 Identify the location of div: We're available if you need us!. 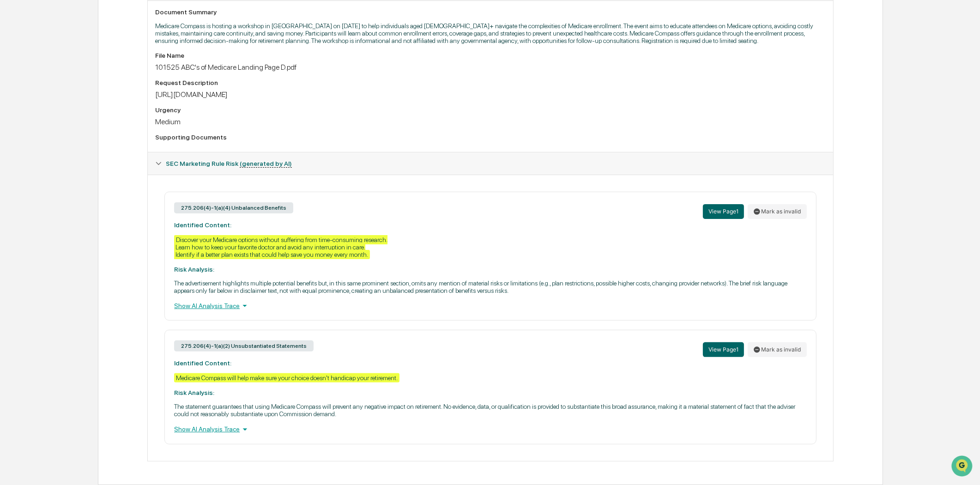
(74, 83).